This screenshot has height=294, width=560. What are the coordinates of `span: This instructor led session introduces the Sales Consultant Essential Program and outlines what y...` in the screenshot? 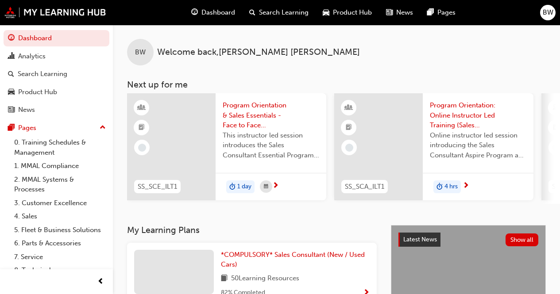 It's located at (271, 146).